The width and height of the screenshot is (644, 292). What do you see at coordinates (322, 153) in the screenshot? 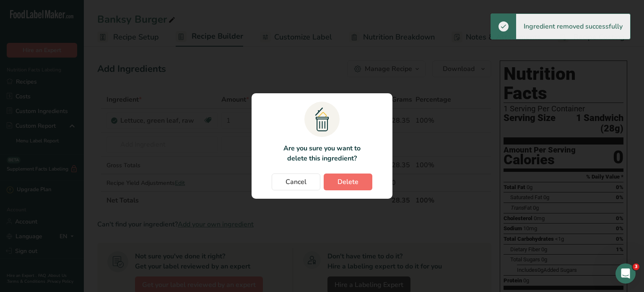
I see `p: Are you sure you want to delete this ingredient?` at bounding box center [322, 153].